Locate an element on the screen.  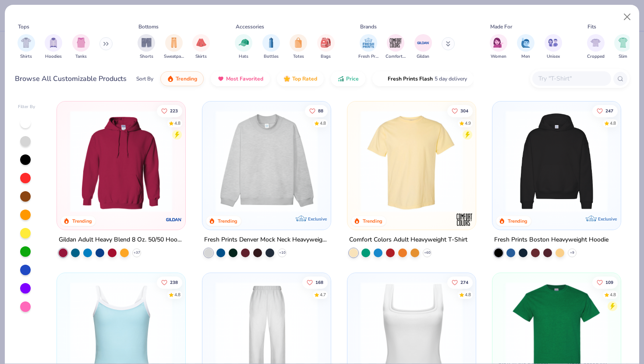
img: Unisex Image is located at coordinates (553, 42).